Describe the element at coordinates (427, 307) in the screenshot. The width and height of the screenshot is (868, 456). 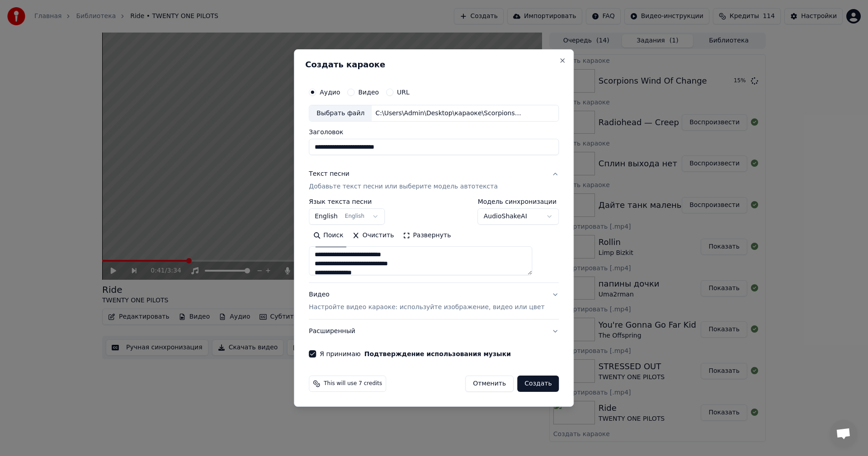
I see `p: Настройте видео караоке: используйте изображение, видео или цвет` at that location.